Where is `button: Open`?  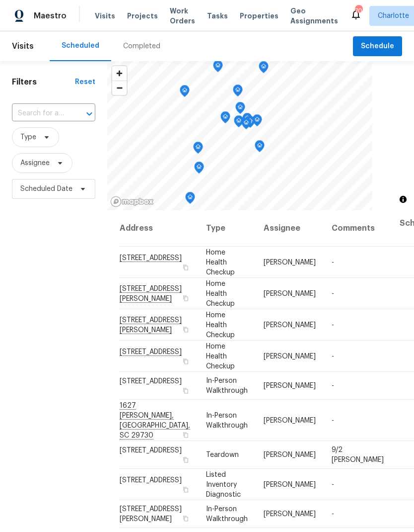 button: Open is located at coordinates (90, 114).